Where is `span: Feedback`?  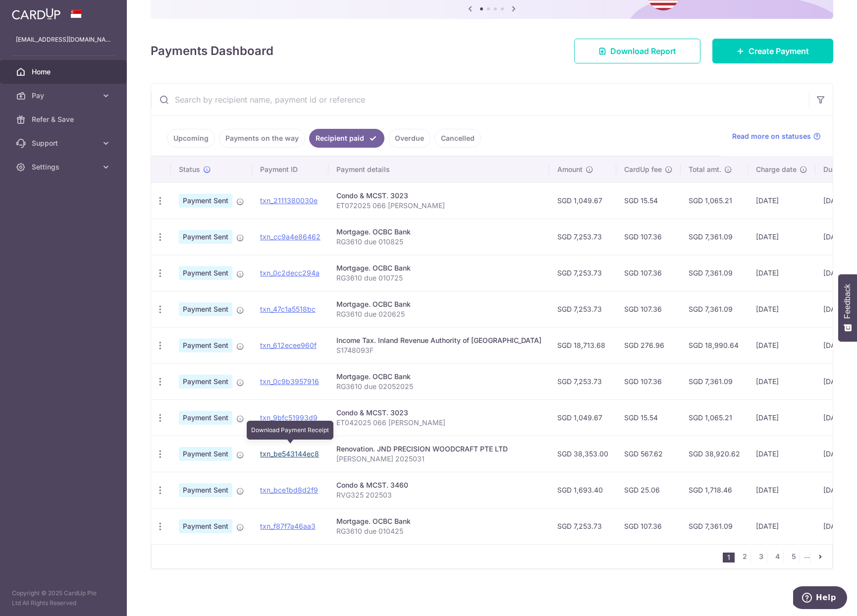 span: Feedback is located at coordinates (848, 301).